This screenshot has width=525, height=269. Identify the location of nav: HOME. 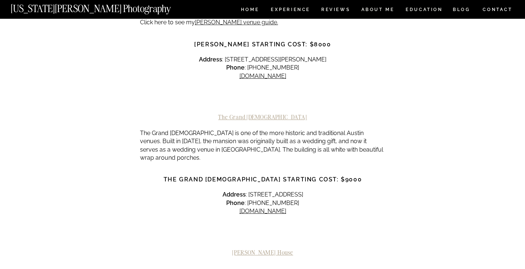
(250, 10).